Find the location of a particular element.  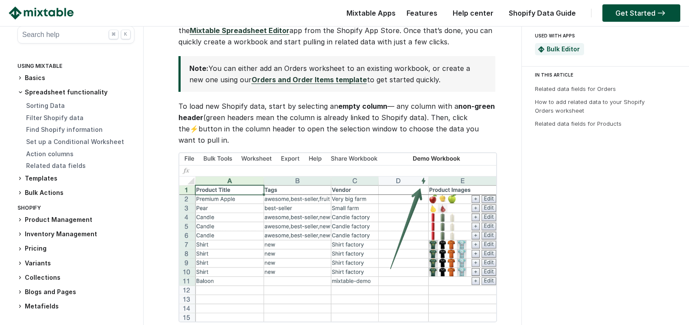

h3: Blogs and Pages is located at coordinates (76, 292).